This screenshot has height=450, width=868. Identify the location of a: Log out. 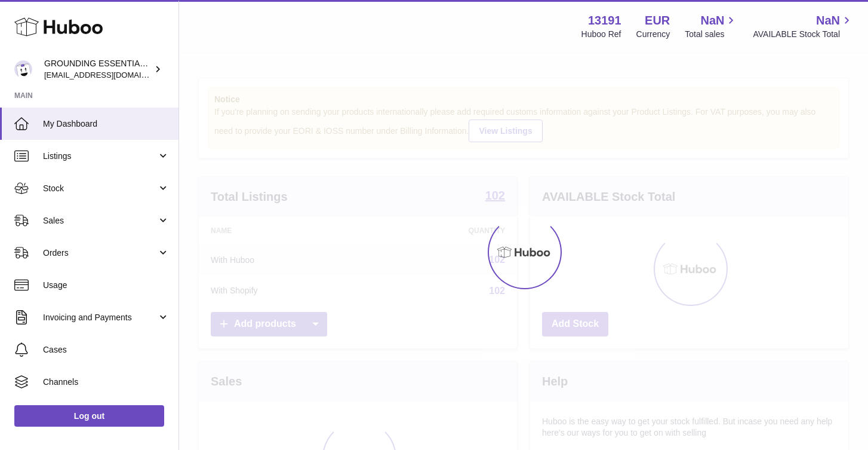
(89, 416).